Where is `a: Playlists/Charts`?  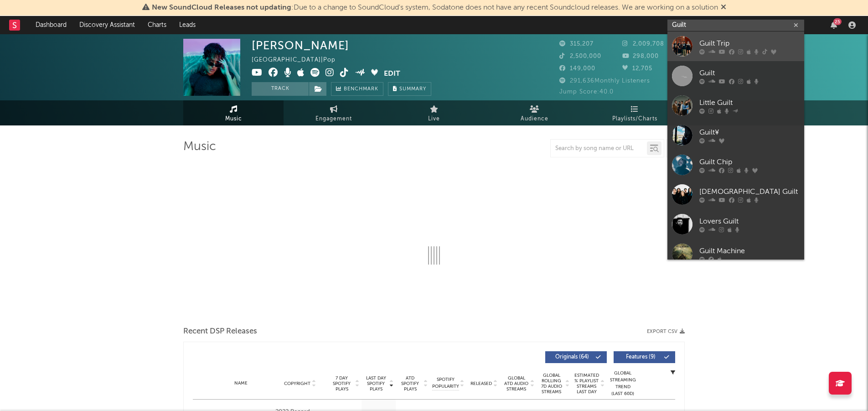
a: Playlists/Charts is located at coordinates (634, 112).